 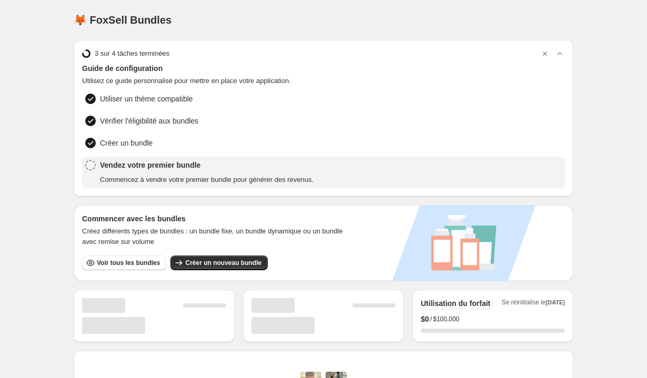 I want to click on h1: 🦊 FoxSell Bundles, so click(x=123, y=20).